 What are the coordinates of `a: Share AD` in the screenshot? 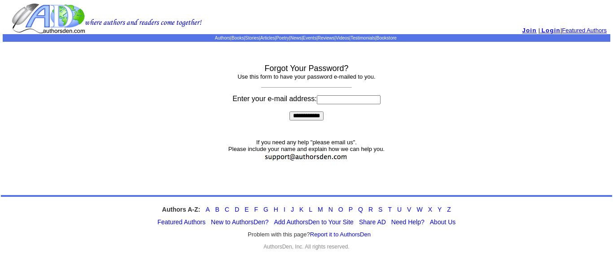 It's located at (372, 222).